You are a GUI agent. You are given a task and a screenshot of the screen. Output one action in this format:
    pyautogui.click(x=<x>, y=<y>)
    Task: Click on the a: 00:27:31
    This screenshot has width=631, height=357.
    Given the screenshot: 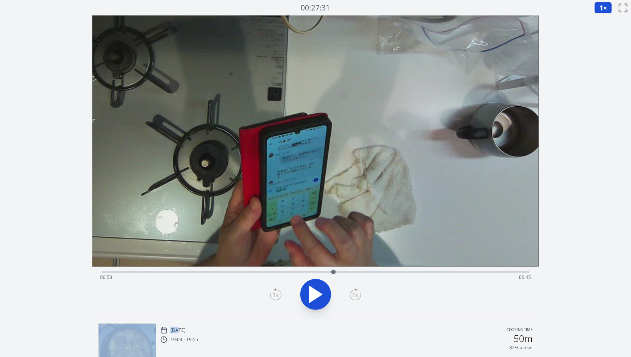 What is the action you would take?
    pyautogui.click(x=316, y=8)
    